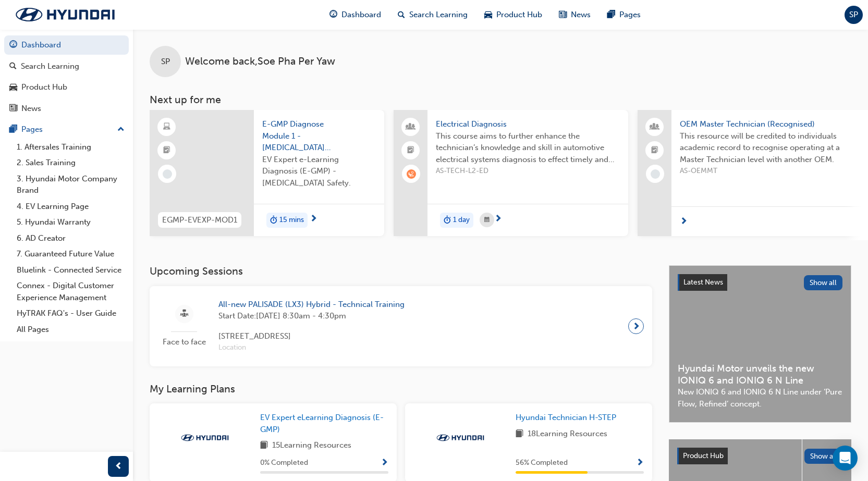 The image size is (868, 481). I want to click on span: news-icon, so click(562, 15).